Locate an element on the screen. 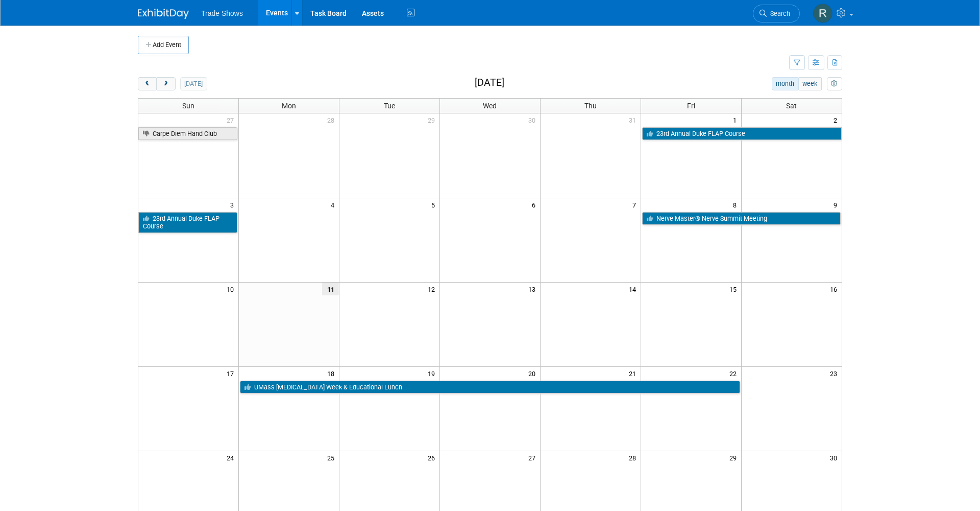 The height and width of the screenshot is (511, 980). span: 25 is located at coordinates (332, 457).